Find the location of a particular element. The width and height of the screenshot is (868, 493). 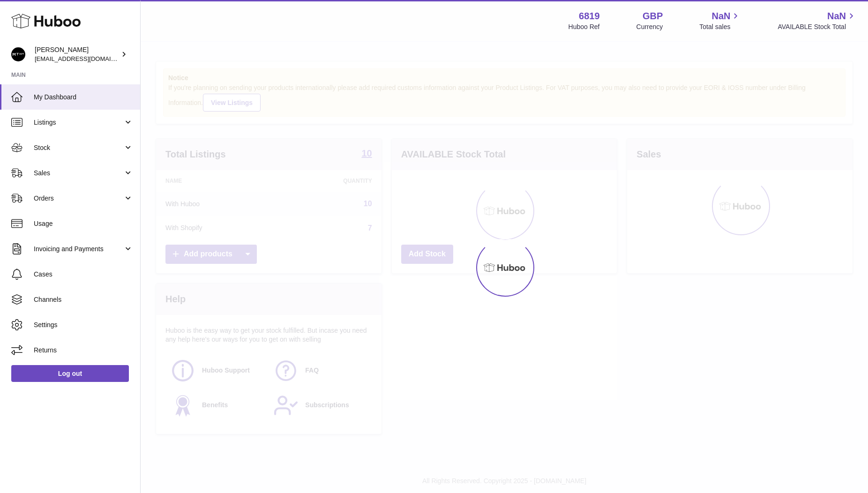

span: Channels is located at coordinates (84, 299).